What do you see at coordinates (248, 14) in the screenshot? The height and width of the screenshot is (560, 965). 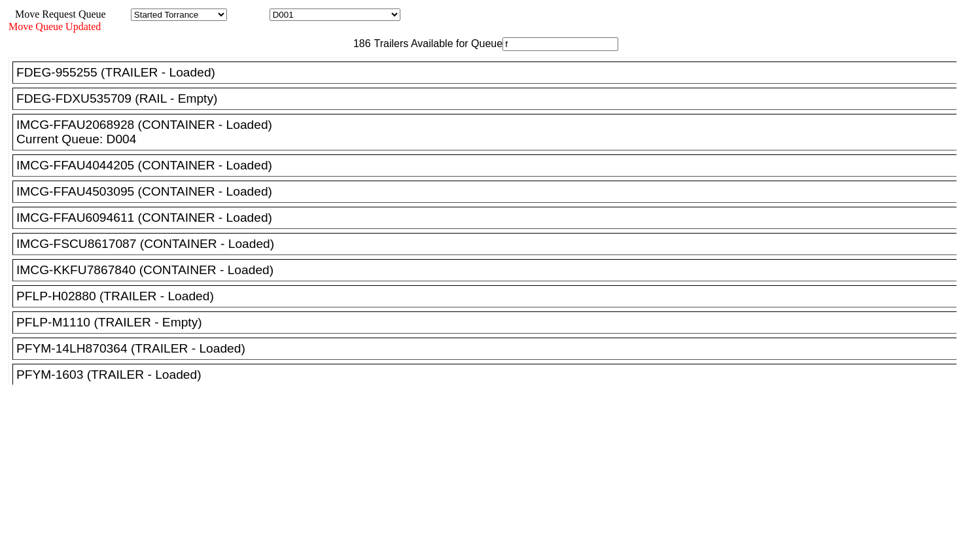 I see `span: Location` at bounding box center [248, 14].